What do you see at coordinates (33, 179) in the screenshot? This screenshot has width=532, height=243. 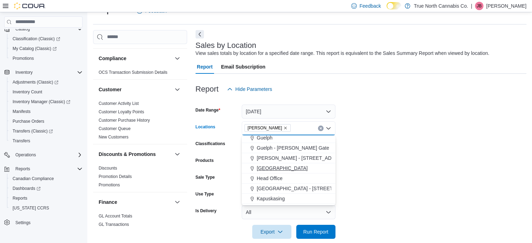 I see `a: Canadian Compliance` at bounding box center [33, 179].